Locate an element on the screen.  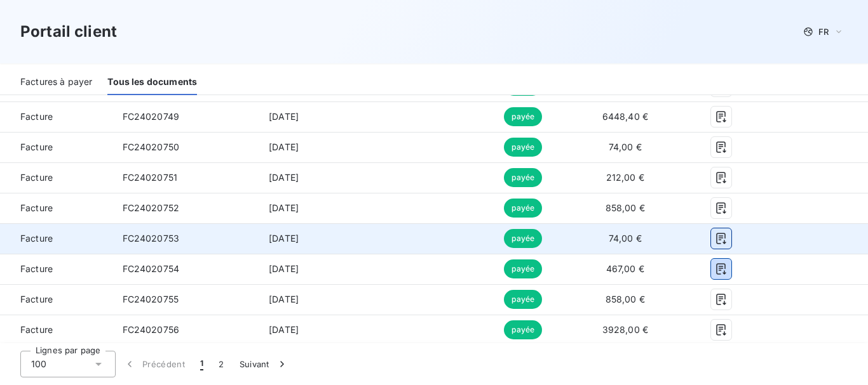
span: FC24020752 is located at coordinates (152, 208).